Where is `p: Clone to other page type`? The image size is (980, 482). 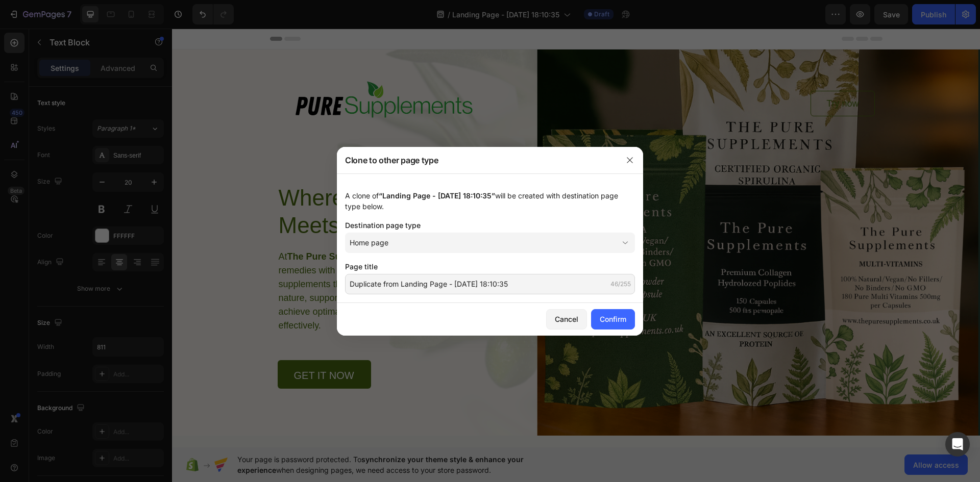 p: Clone to other page type is located at coordinates (391, 160).